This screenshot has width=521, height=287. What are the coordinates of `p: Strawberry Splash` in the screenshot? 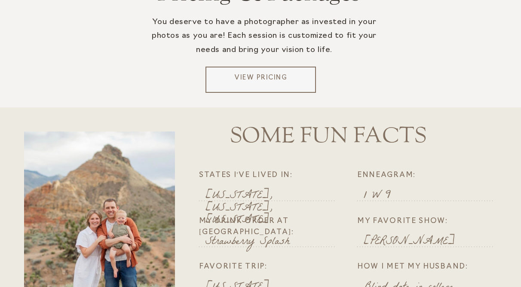 It's located at (272, 241).